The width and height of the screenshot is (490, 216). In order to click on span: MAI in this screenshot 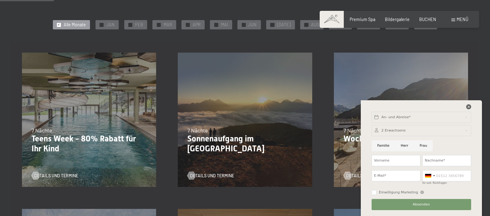, I will do `click(225, 25)`.